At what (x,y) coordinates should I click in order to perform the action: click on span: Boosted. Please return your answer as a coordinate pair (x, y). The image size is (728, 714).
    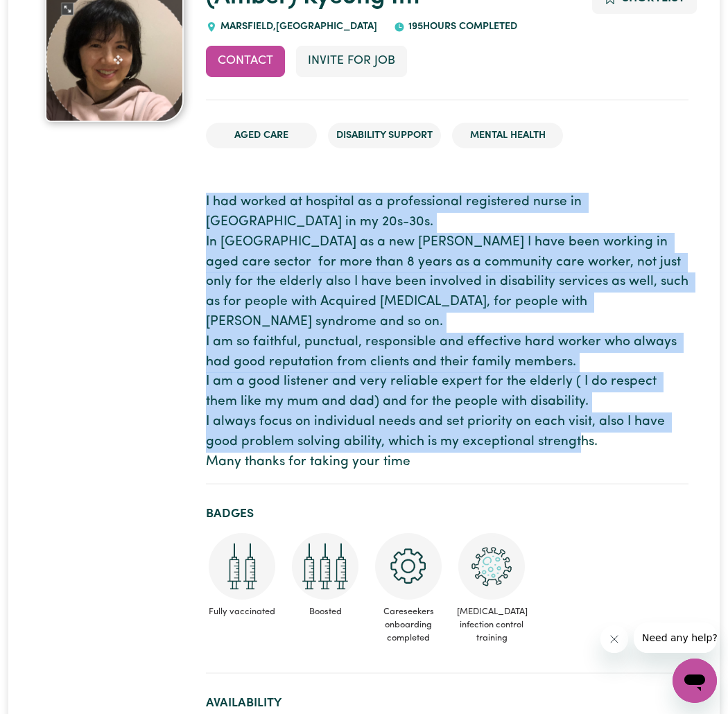
    Looking at the image, I should click on (325, 612).